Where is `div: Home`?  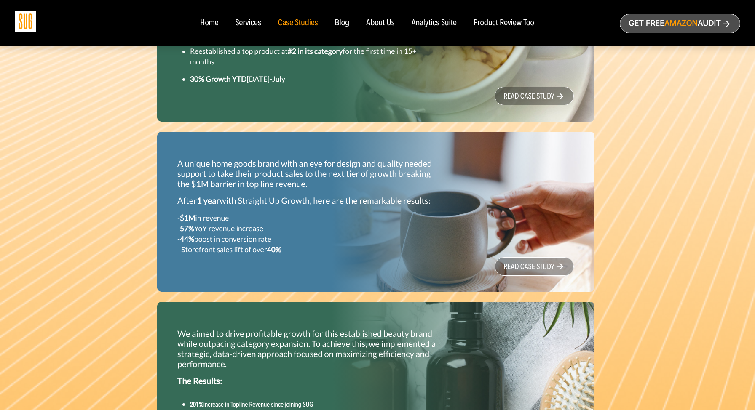
div: Home is located at coordinates (209, 23).